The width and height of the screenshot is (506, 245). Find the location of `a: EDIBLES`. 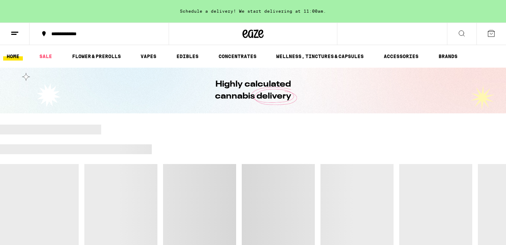

a: EDIBLES is located at coordinates (187, 56).